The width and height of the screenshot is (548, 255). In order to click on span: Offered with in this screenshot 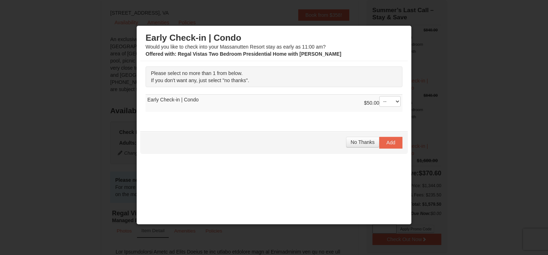, I will do `click(160, 54)`.